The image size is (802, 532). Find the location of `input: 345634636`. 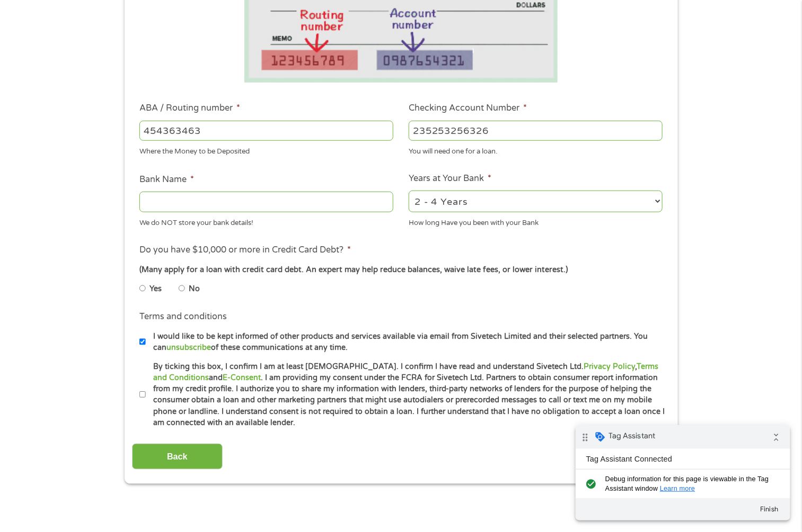

input: 345634636 is located at coordinates (535, 131).